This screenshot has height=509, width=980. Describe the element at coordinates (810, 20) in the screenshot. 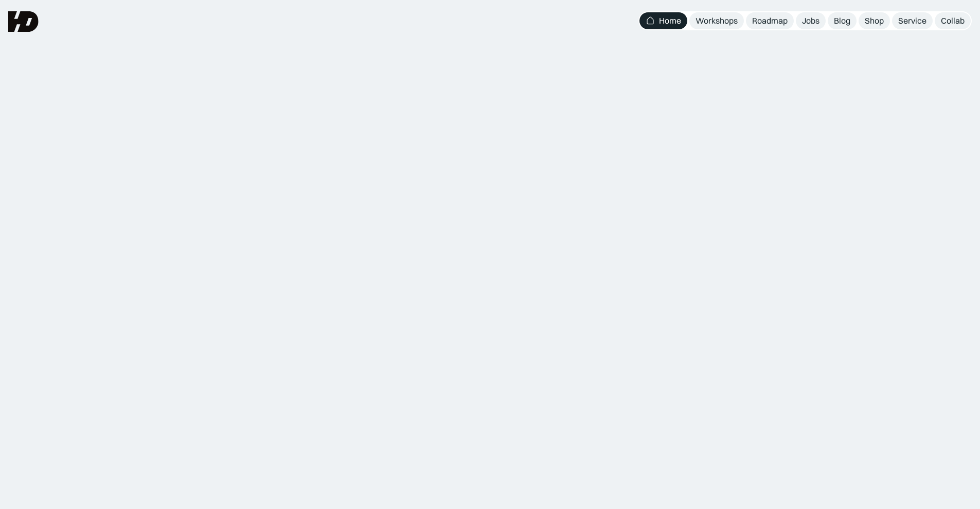

I see `div: Jobs` at that location.